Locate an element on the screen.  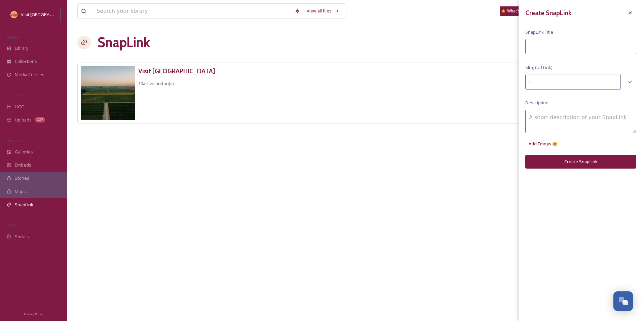
span: SnapLink Title is located at coordinates (539, 32).